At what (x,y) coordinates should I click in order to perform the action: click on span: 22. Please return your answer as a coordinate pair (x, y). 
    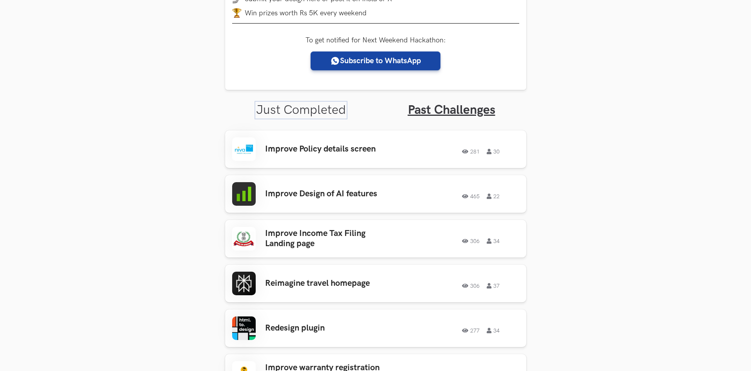
    Looking at the image, I should click on (493, 196).